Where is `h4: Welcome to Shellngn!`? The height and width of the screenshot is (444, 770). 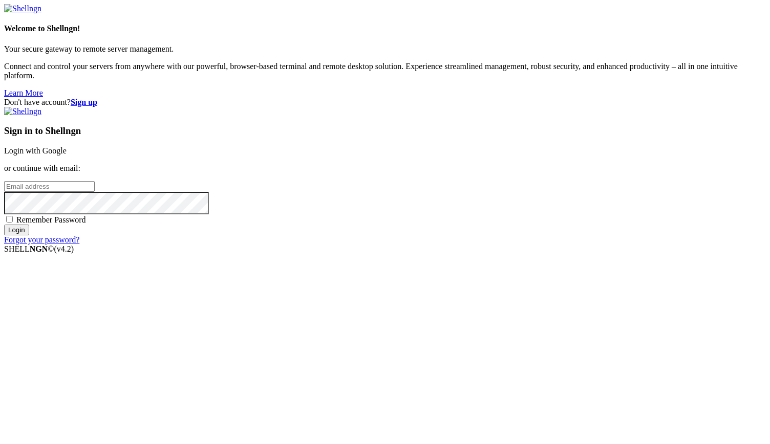
h4: Welcome to Shellngn! is located at coordinates (385, 29).